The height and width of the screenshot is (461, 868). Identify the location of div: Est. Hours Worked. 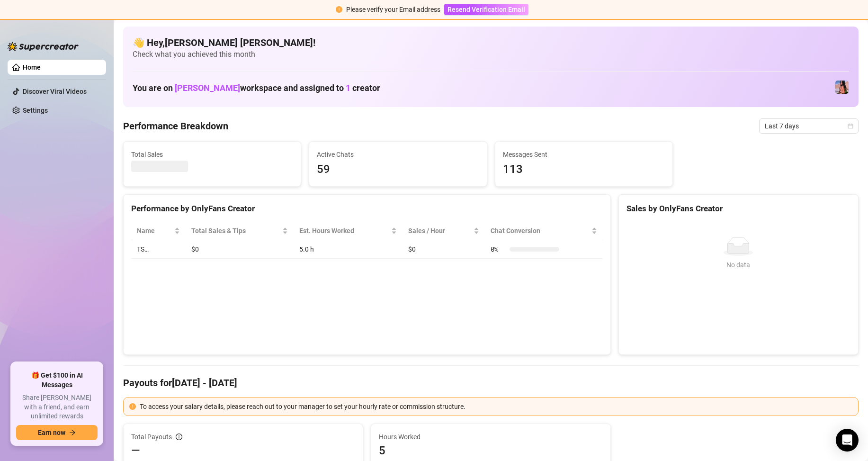
(344, 230).